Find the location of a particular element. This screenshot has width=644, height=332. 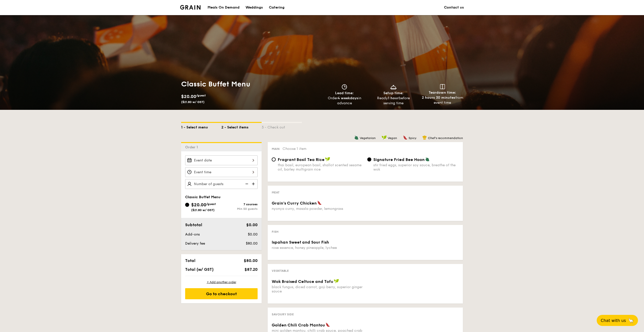

span: Vegetable is located at coordinates (280, 271).